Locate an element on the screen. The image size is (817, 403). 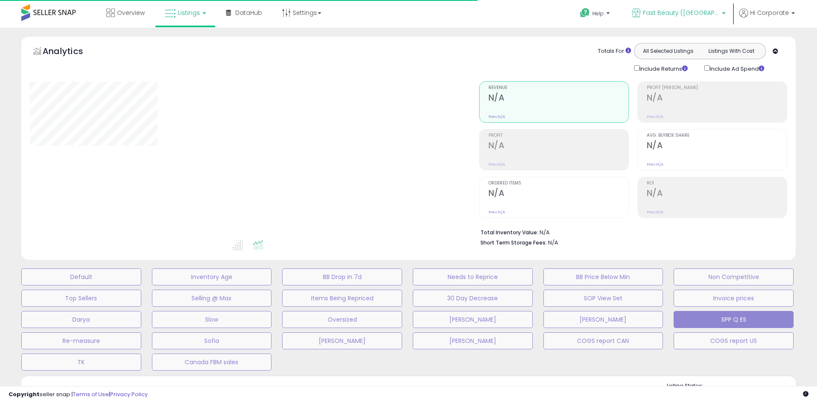
div: Totals For is located at coordinates (615, 51).